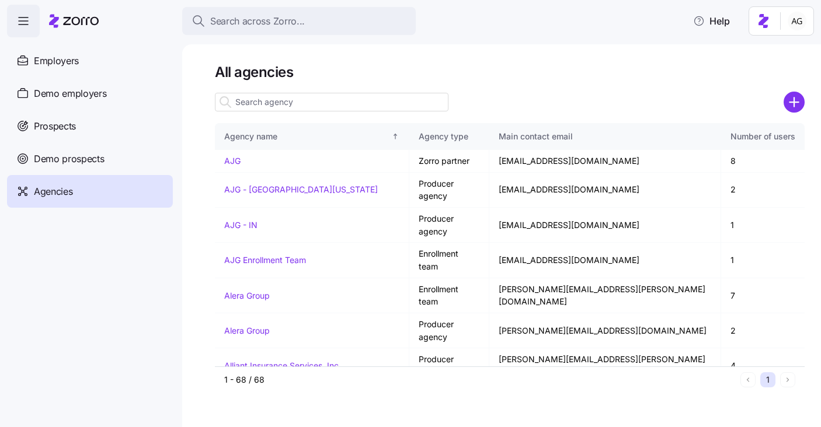 The width and height of the screenshot is (821, 427). What do you see at coordinates (788, 380) in the screenshot?
I see `button: Next page` at bounding box center [788, 380].